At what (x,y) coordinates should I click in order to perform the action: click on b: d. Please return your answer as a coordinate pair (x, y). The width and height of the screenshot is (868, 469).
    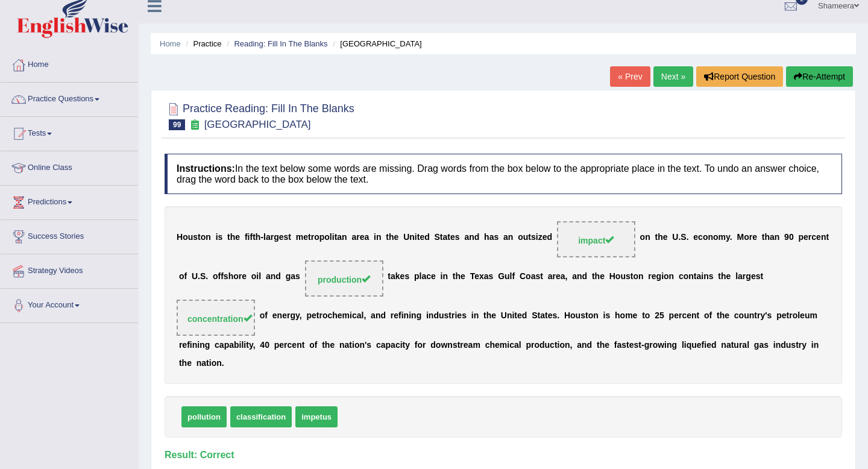
    Looking at the image, I should click on (525, 316).